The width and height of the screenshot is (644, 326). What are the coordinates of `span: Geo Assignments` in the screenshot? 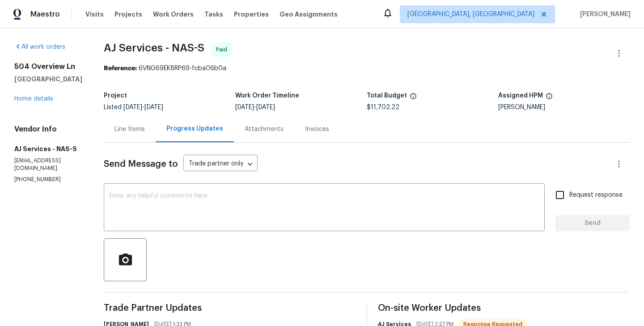 It's located at (309, 15).